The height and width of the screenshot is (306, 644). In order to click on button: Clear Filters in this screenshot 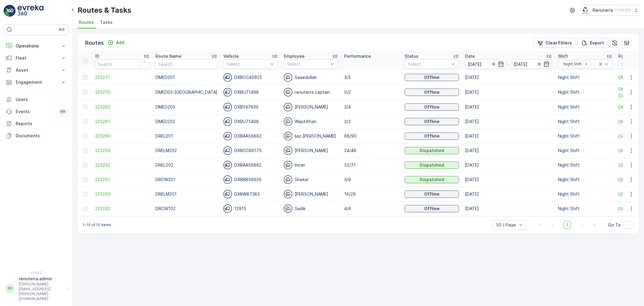, I will do `click(554, 43)`.